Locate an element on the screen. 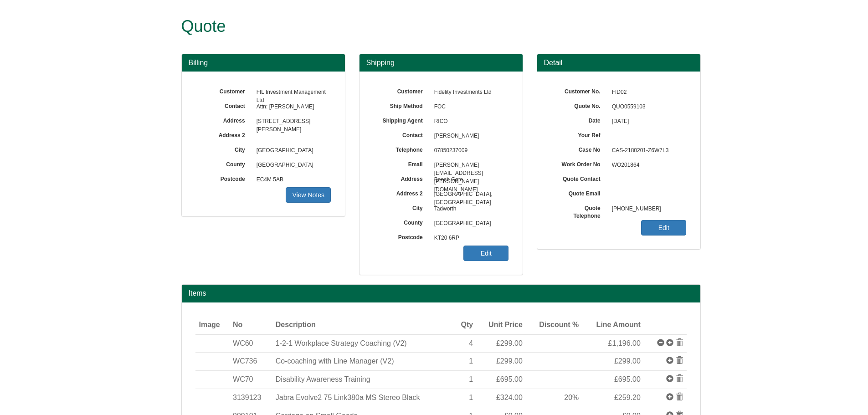 The image size is (868, 415). h2: Items is located at coordinates (441, 294).